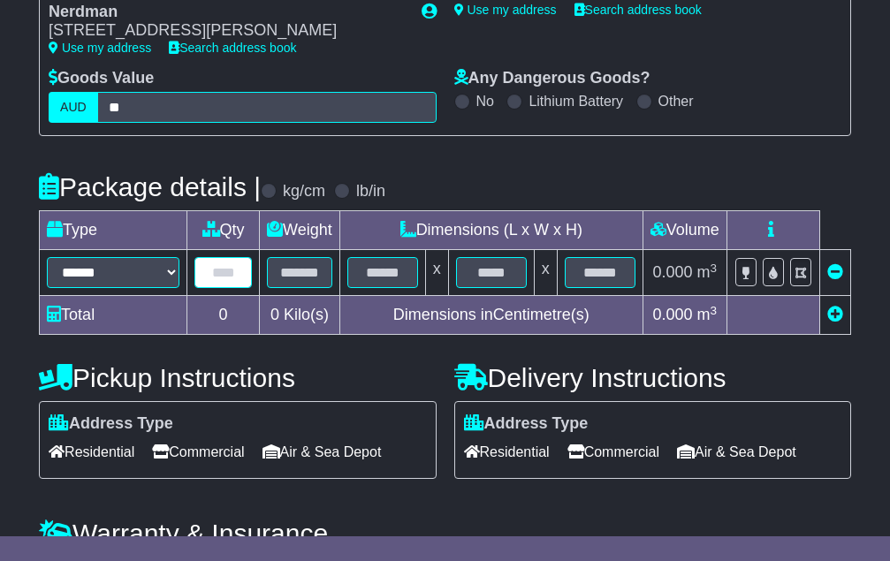 The width and height of the screenshot is (890, 561). Describe the element at coordinates (835, 272) in the screenshot. I see `a: Remove this item` at that location.